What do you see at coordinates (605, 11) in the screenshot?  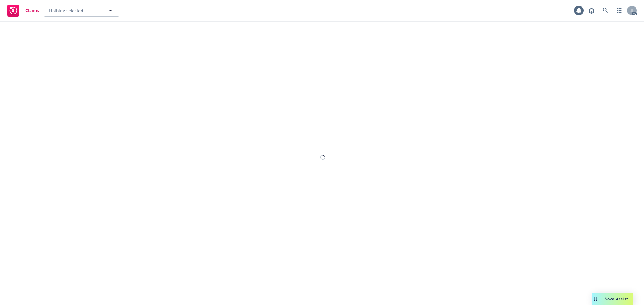 I see `a: Search` at bounding box center [605, 11].